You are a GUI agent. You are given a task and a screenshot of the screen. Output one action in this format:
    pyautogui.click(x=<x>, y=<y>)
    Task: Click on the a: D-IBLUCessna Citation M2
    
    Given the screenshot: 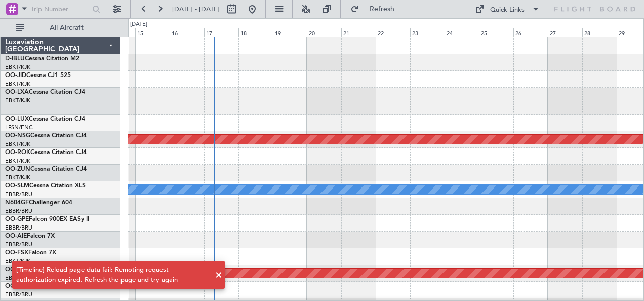 What is the action you would take?
    pyautogui.click(x=42, y=59)
    